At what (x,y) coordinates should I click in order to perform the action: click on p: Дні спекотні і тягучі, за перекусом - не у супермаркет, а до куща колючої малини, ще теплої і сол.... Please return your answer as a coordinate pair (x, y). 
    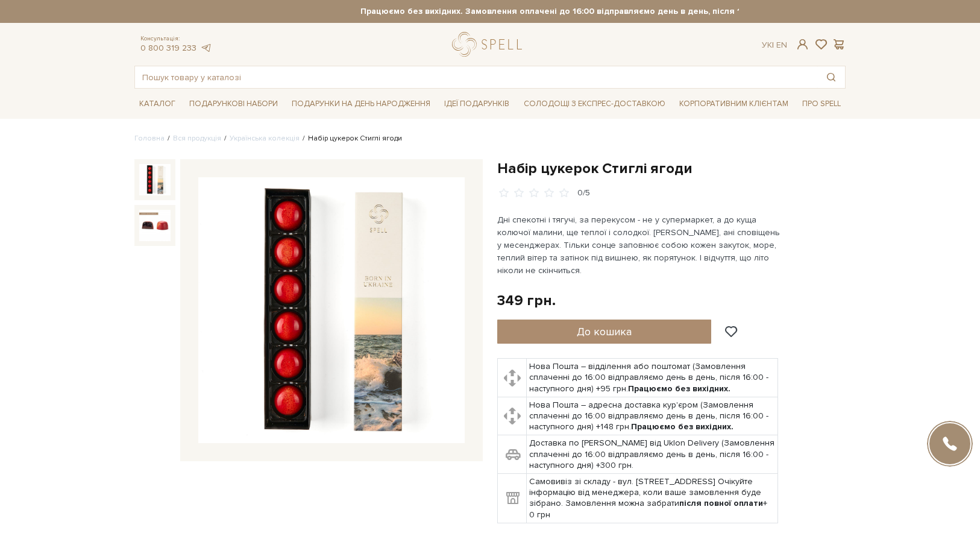
    Looking at the image, I should click on (638, 244).